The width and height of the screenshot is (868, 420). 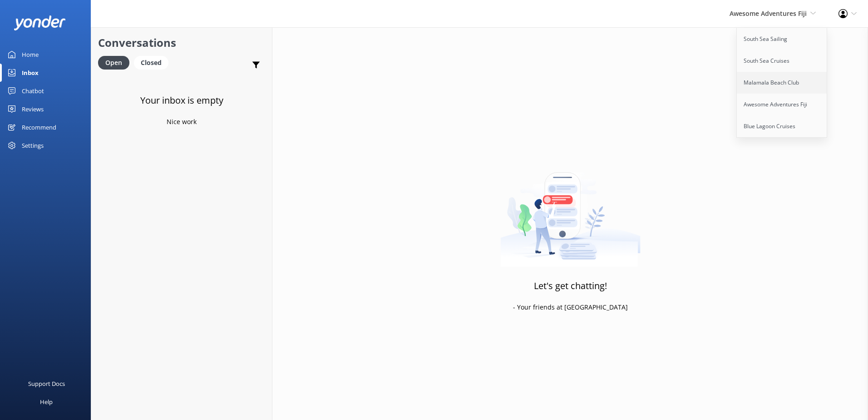 I want to click on a: Open, so click(x=116, y=62).